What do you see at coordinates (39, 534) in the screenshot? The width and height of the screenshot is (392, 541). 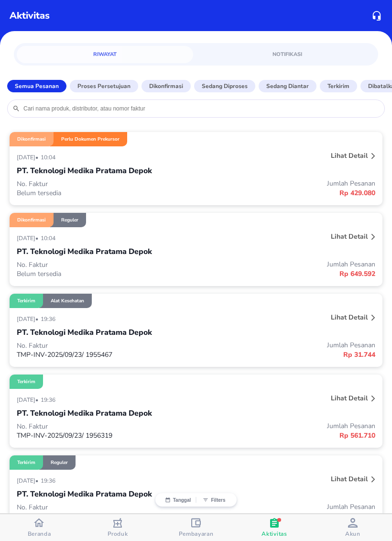 I see `span: Beranda` at bounding box center [39, 534].